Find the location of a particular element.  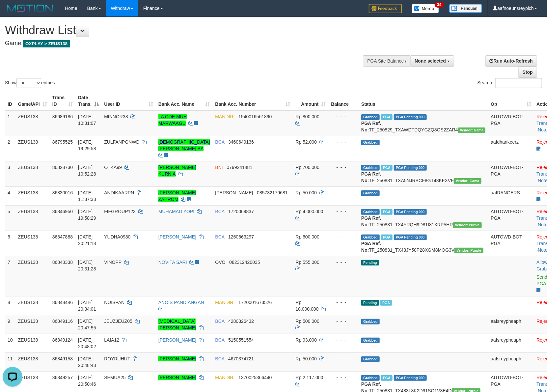

td: TF_250831_TX43JY50P28XGM8MOG3V is located at coordinates (423, 243).